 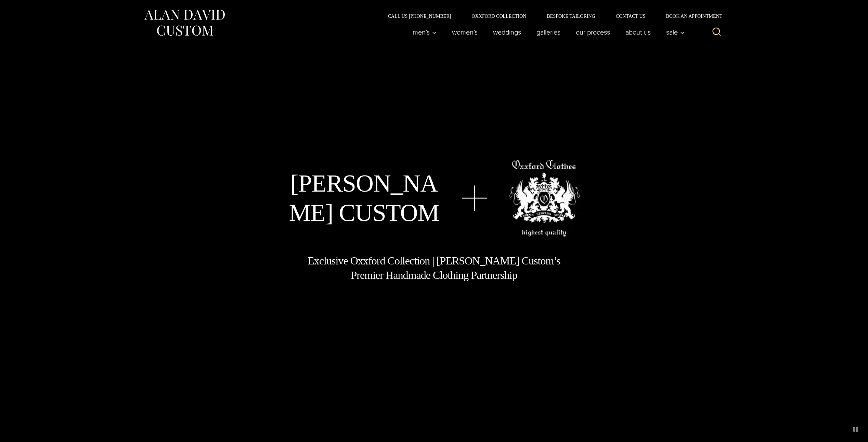 I want to click on button: View Search Form, so click(x=717, y=32).